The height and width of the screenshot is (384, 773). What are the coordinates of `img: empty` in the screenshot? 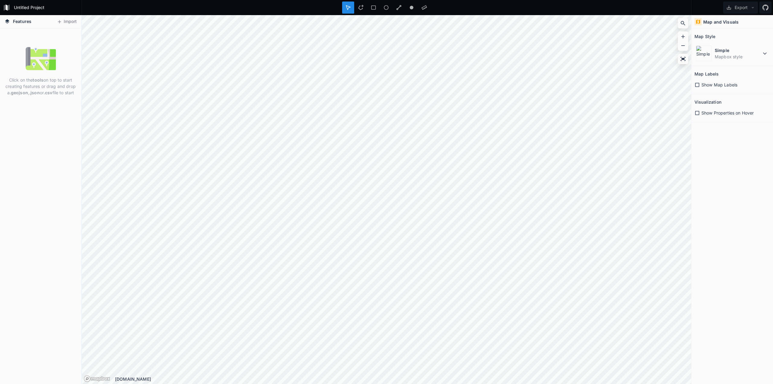 It's located at (41, 59).